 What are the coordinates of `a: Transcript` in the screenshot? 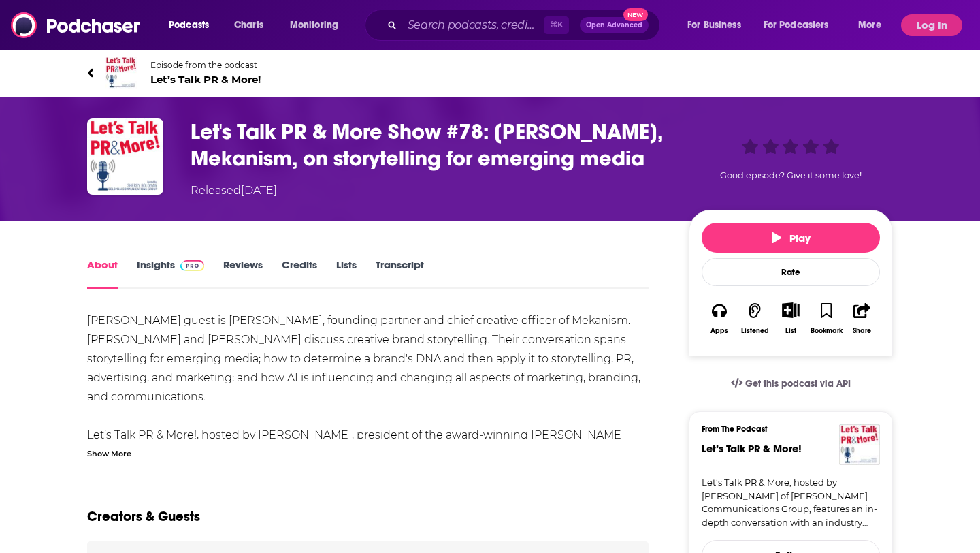 It's located at (400, 274).